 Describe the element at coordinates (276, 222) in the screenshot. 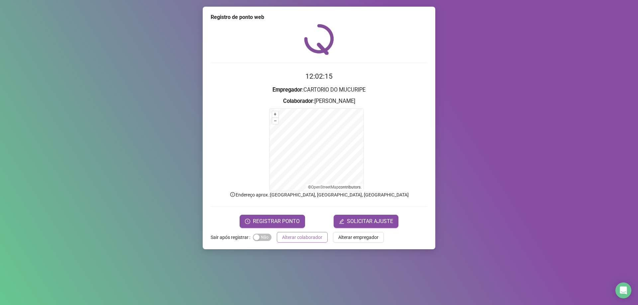

I see `span: REGISTRAR PONTO` at that location.